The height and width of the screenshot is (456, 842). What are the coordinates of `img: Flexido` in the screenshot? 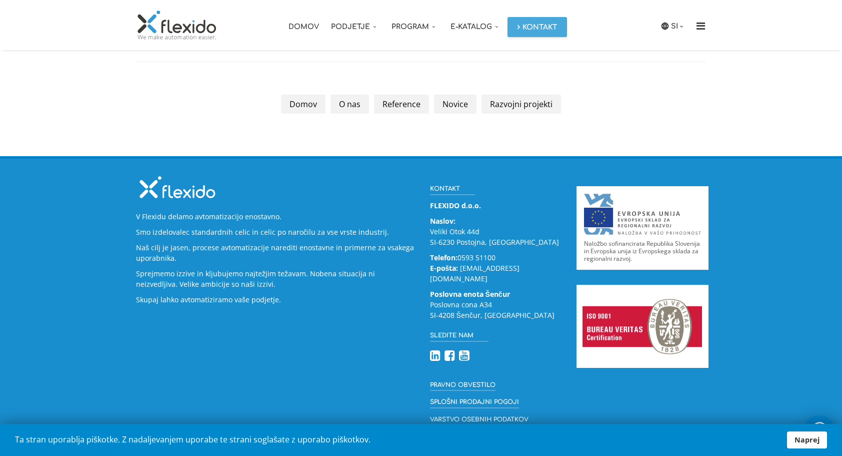 It's located at (177, 187).